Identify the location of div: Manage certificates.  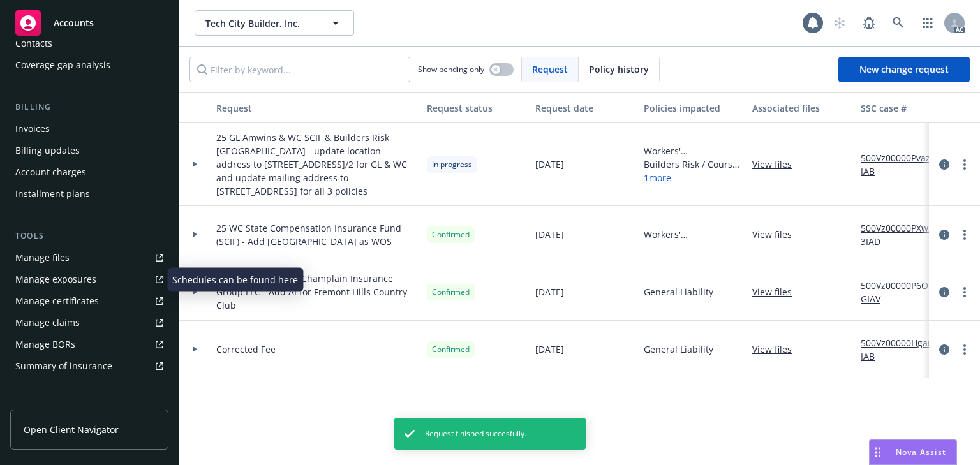
(56, 301).